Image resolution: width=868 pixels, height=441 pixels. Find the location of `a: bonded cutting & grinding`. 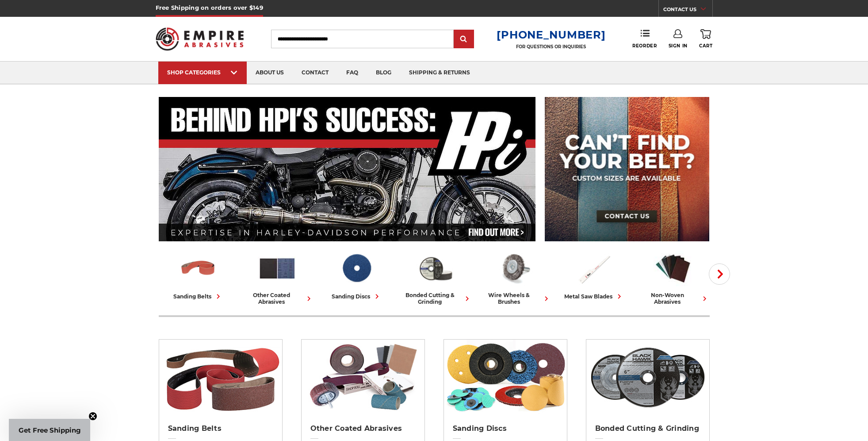

a: bonded cutting & grinding is located at coordinates (436, 277).